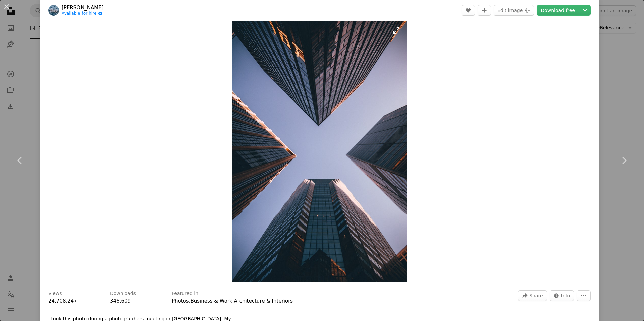 Image resolution: width=644 pixels, height=321 pixels. I want to click on h3: Featured in, so click(185, 294).